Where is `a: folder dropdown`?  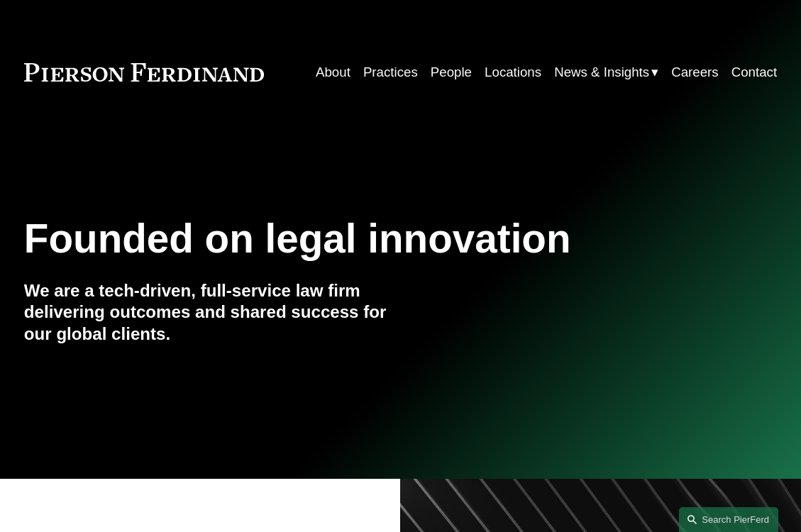 a: folder dropdown is located at coordinates (606, 72).